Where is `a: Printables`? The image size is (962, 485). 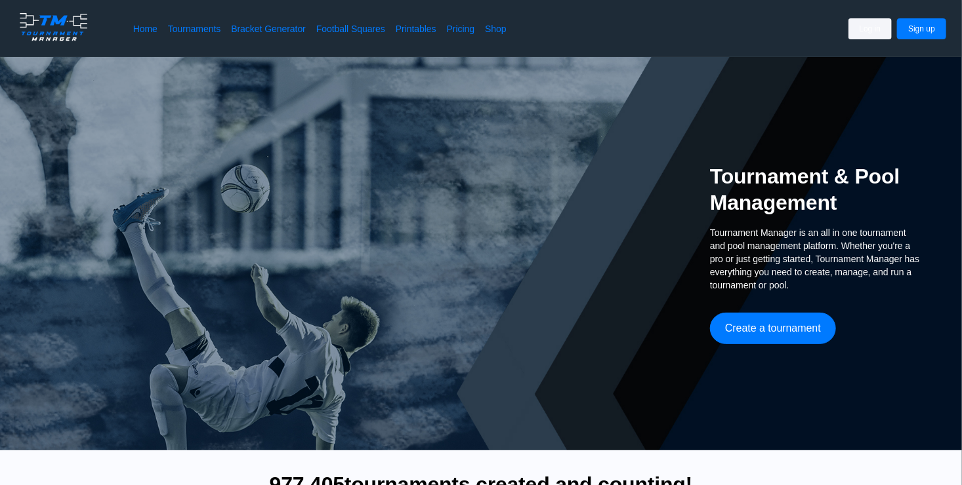 a: Printables is located at coordinates (416, 29).